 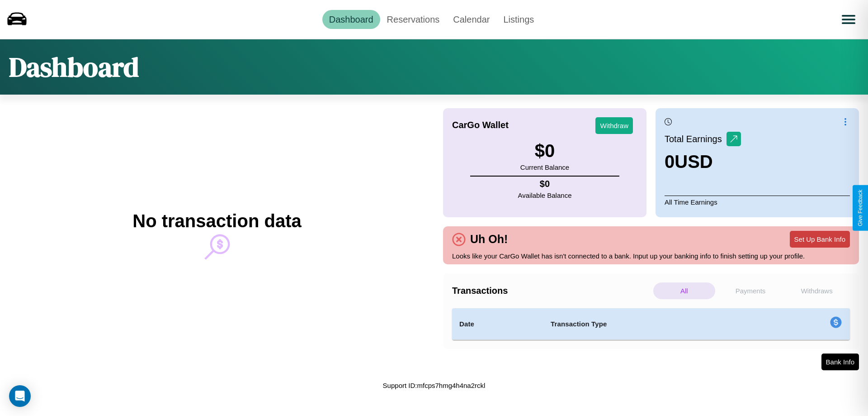 What do you see at coordinates (840, 362) in the screenshot?
I see `button: Bank Info` at bounding box center [840, 362].